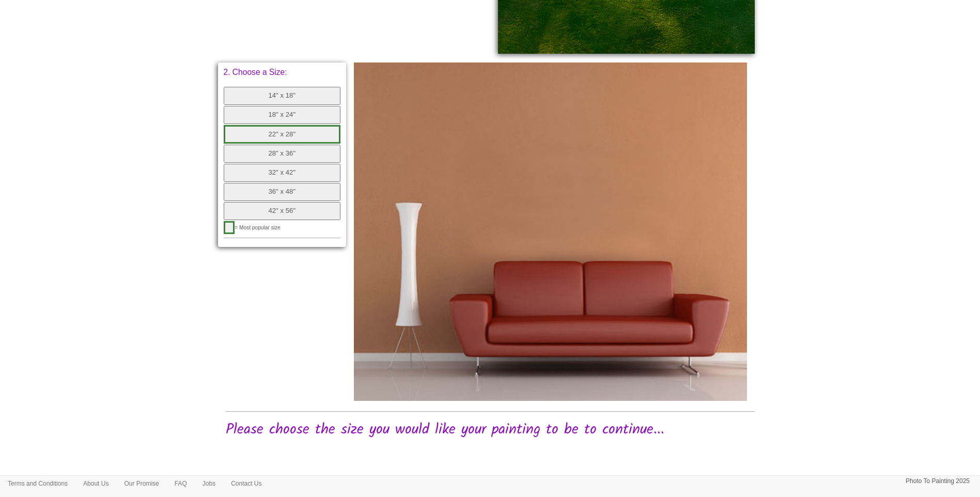 The image size is (980, 497). I want to click on button: 32" x 42", so click(282, 172).